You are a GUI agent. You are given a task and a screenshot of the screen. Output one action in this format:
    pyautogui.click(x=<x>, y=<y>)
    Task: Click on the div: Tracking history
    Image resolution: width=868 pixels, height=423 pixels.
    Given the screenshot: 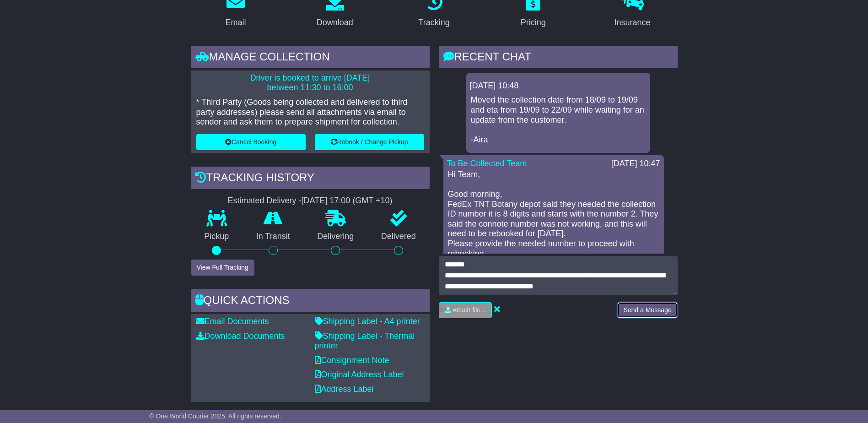 What is the action you would take?
    pyautogui.click(x=310, y=179)
    